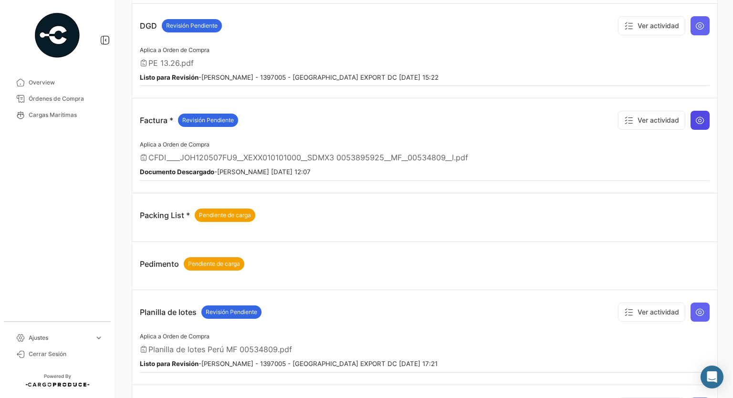  What do you see at coordinates (57, 83) in the screenshot?
I see `a: Overview` at bounding box center [57, 83].